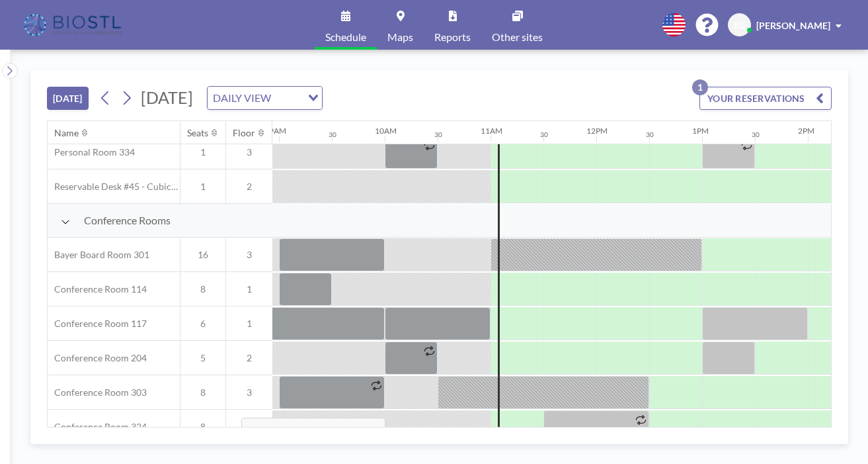 Image resolution: width=868 pixels, height=464 pixels. I want to click on span: Conference Rooms, so click(127, 220).